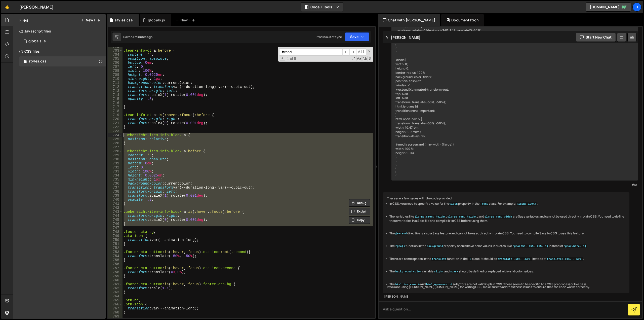 Image resolution: width=644 pixels, height=320 pixels. Describe the element at coordinates (115, 156) in the screenshot. I see `div: 729` at that location.